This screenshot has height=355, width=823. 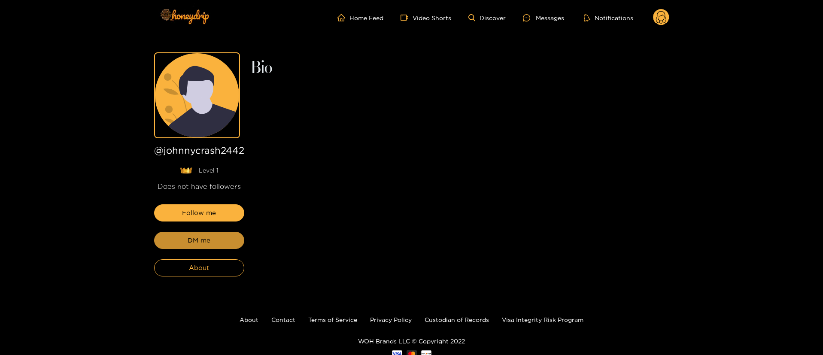 I want to click on a: Discover, so click(x=487, y=18).